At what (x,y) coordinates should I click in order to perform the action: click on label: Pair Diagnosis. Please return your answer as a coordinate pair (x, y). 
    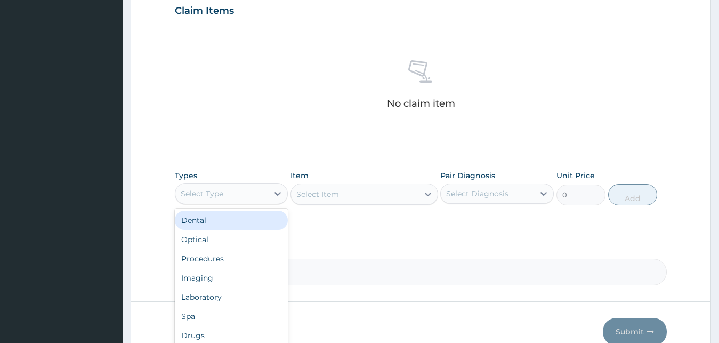
    Looking at the image, I should click on (467, 175).